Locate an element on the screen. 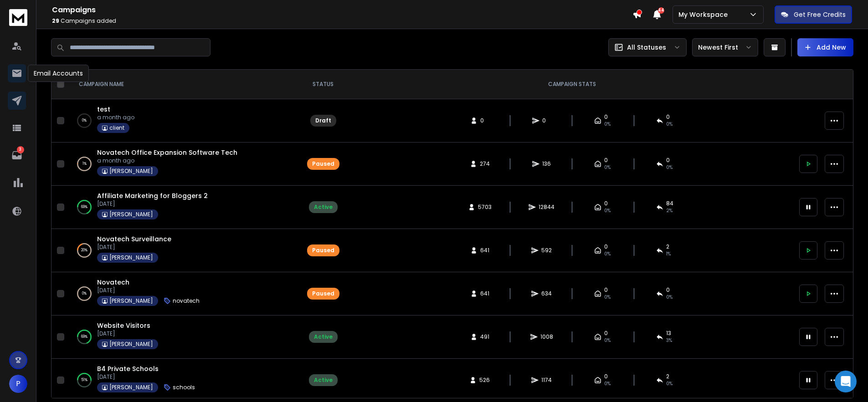  th: CAMPAIGN STATS is located at coordinates (572, 84).